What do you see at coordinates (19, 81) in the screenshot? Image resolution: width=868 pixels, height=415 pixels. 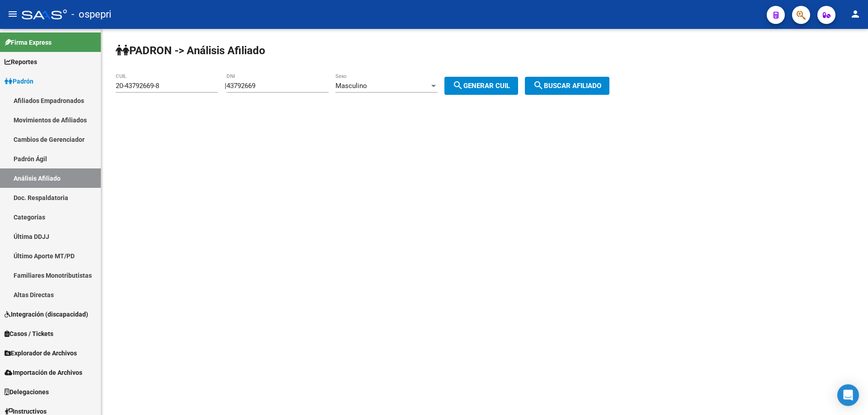 I see `span: Padrón` at bounding box center [19, 81].